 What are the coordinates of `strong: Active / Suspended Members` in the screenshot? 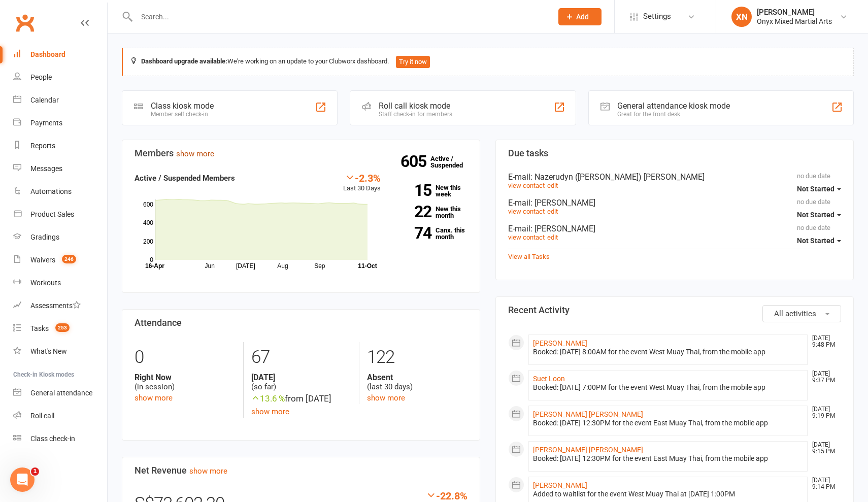 It's located at (185, 178).